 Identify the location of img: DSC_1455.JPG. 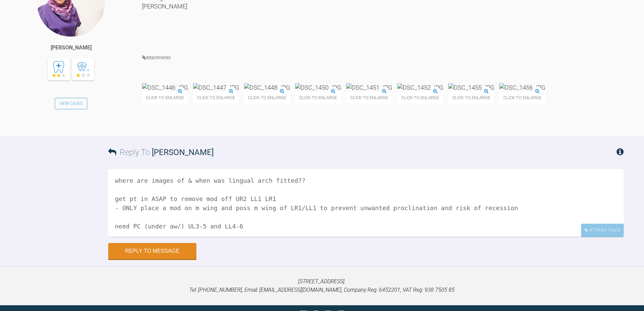
(471, 87).